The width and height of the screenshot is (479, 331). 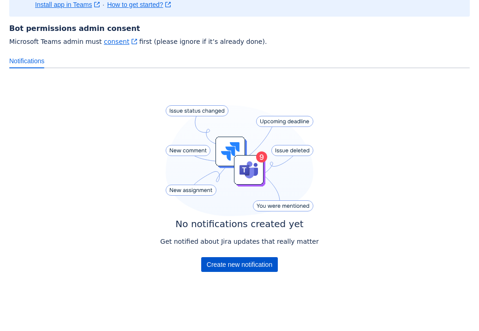 What do you see at coordinates (27, 61) in the screenshot?
I see `span: Notifications` at bounding box center [27, 61].